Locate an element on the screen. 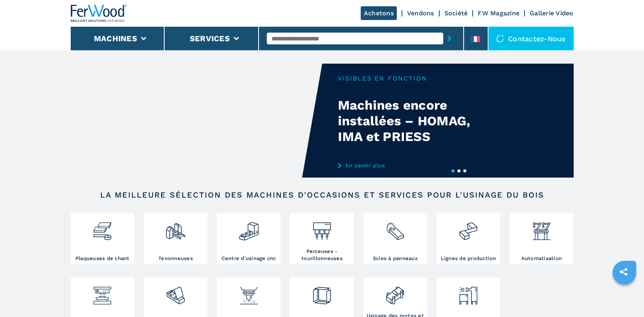 The height and width of the screenshot is (317, 644). video: Your browser does not support the video tag. is located at coordinates (197, 120).